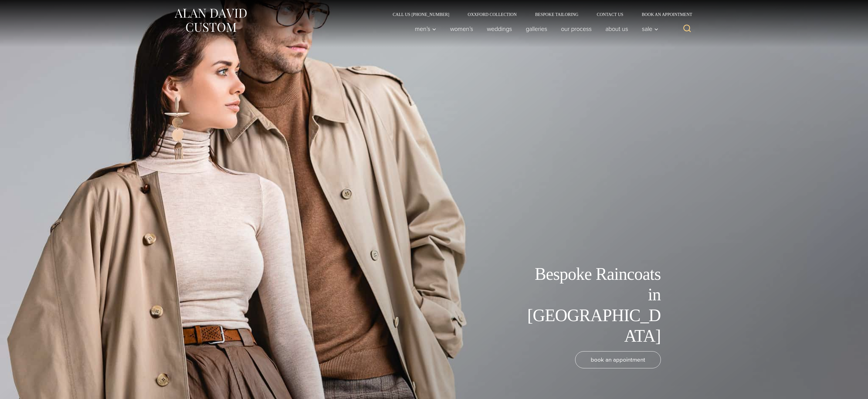  Describe the element at coordinates (617, 360) in the screenshot. I see `a: book an appointment` at that location.